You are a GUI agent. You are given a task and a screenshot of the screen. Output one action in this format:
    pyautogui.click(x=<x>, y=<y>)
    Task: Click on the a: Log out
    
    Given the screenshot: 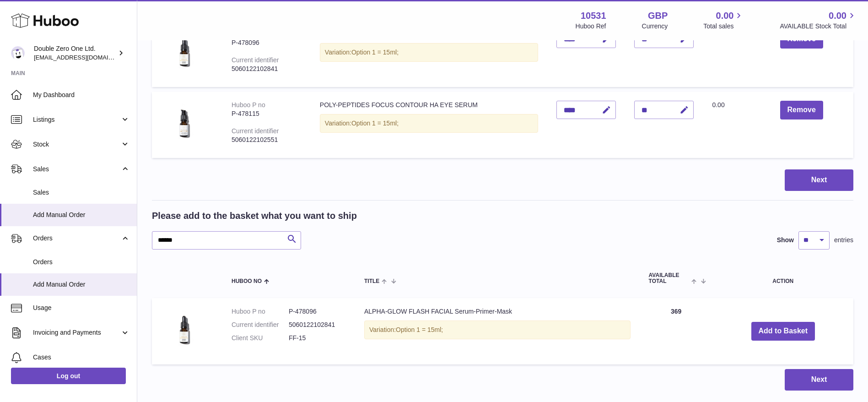 What is the action you would take?
    pyautogui.click(x=69, y=376)
    